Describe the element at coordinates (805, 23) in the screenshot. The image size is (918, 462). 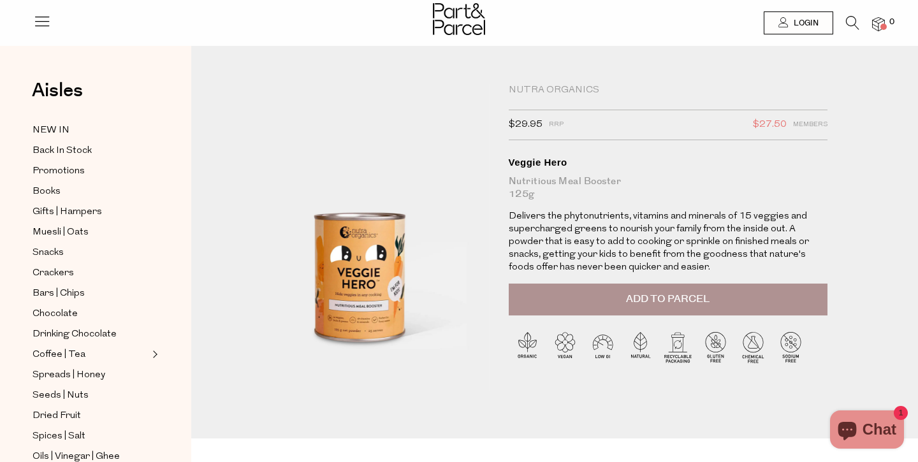
I see `span: Login` at that location.